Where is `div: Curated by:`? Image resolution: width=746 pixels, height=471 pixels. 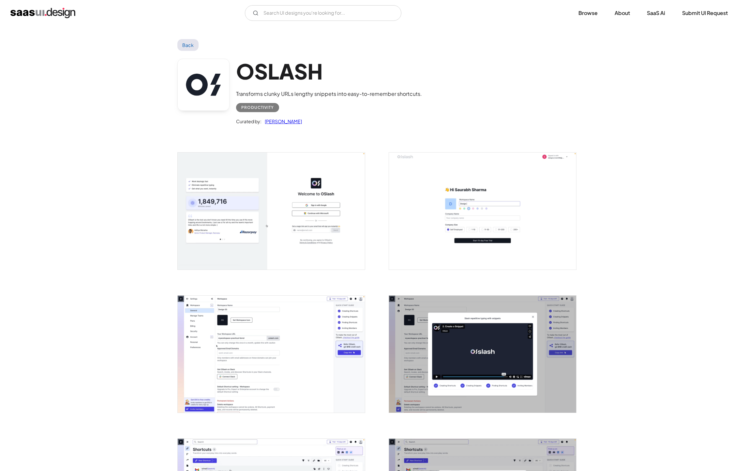 div: Curated by: is located at coordinates (249, 121).